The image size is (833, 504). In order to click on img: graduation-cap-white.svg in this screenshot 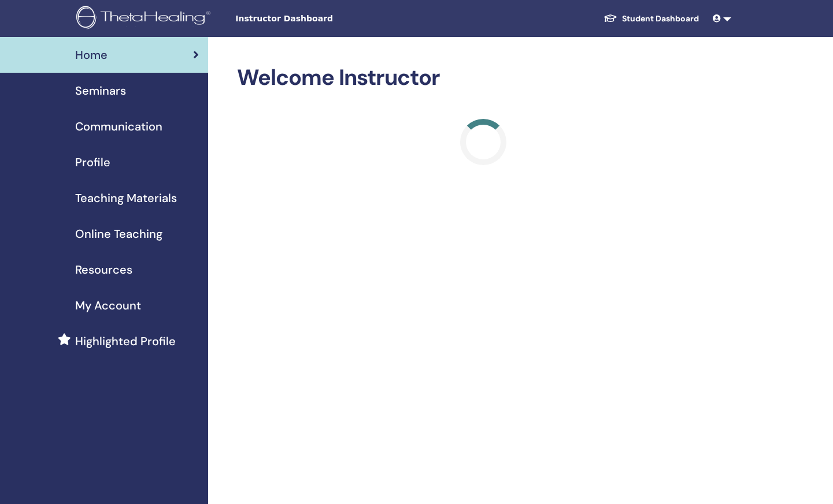, I will do `click(611, 18)`.